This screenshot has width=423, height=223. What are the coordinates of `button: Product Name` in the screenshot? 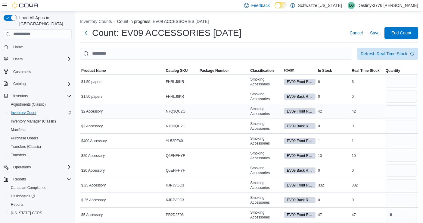 It's located at (122, 71).